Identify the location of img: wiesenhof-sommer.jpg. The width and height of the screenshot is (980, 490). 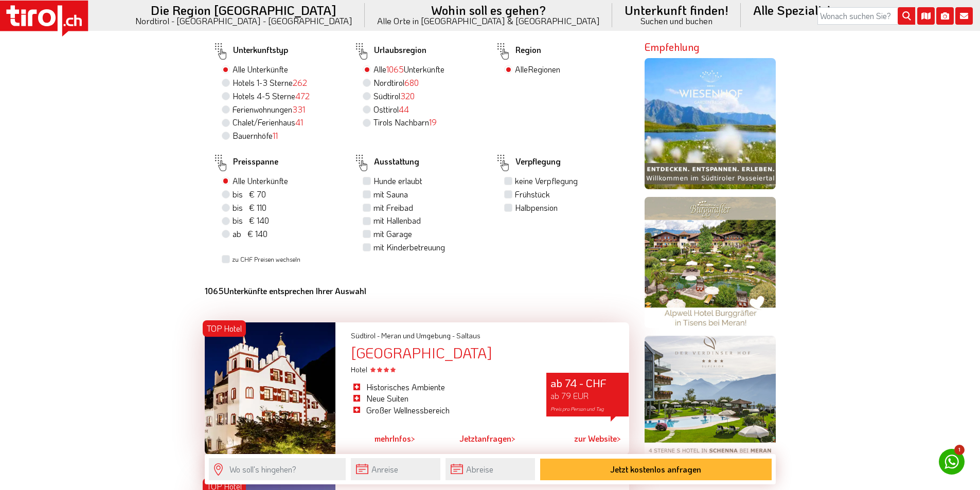
(710, 123).